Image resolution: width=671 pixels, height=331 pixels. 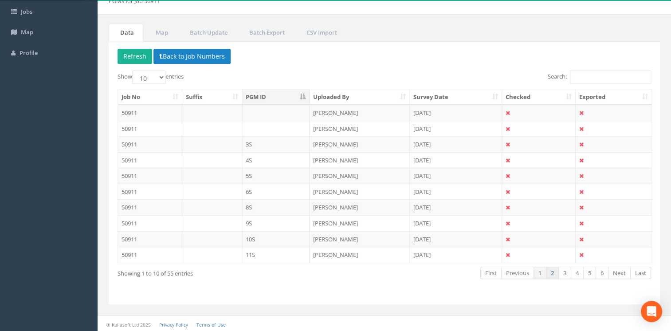 I want to click on a: Data, so click(x=126, y=32).